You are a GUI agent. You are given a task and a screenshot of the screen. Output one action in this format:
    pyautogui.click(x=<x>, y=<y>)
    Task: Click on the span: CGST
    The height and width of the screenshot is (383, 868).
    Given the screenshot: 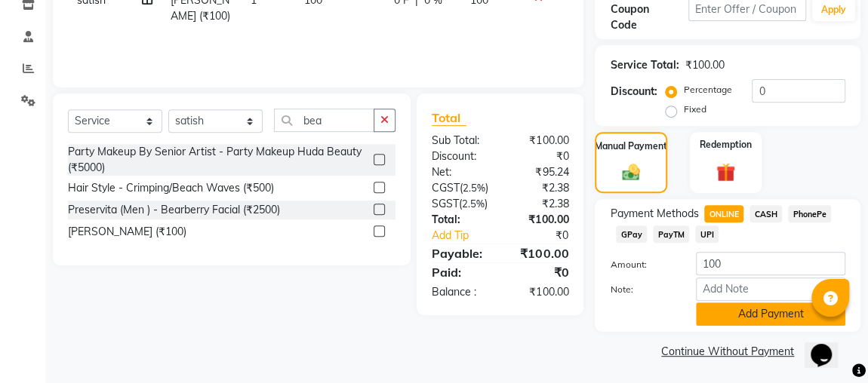 What is the action you would take?
    pyautogui.click(x=445, y=188)
    